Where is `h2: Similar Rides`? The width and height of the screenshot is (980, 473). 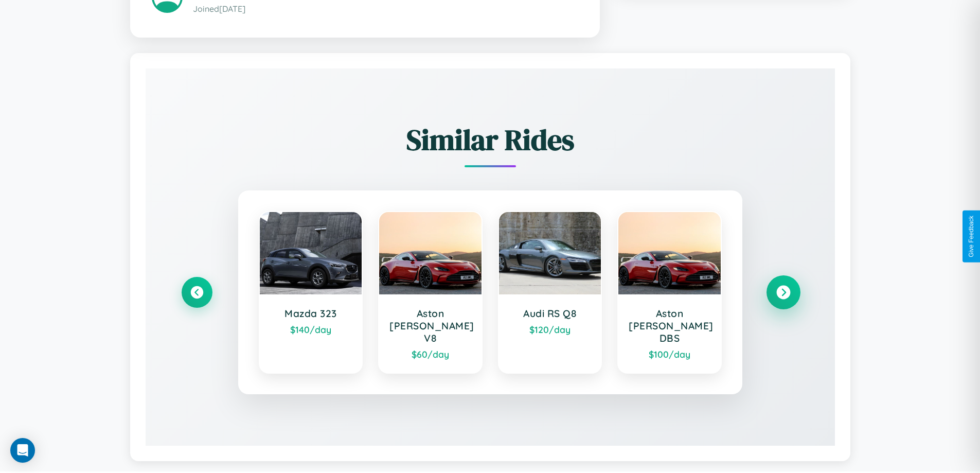 h2: Similar Rides is located at coordinates (490, 140).